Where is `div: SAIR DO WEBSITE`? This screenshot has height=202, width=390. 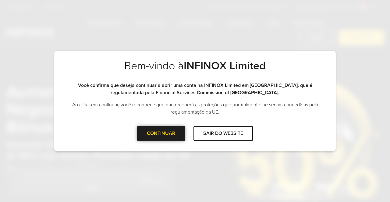
div: SAIR DO WEBSITE is located at coordinates (223, 134).